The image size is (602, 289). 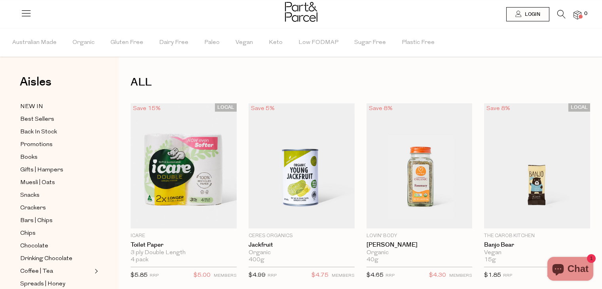 I want to click on span: Spreads | Honey, so click(x=43, y=284).